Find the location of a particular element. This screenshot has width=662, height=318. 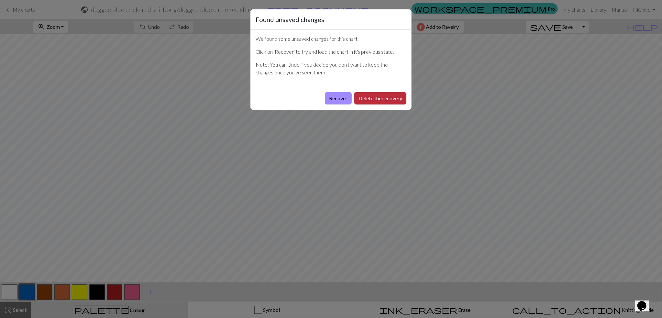

h5: Found unsaved changes is located at coordinates (290, 19).